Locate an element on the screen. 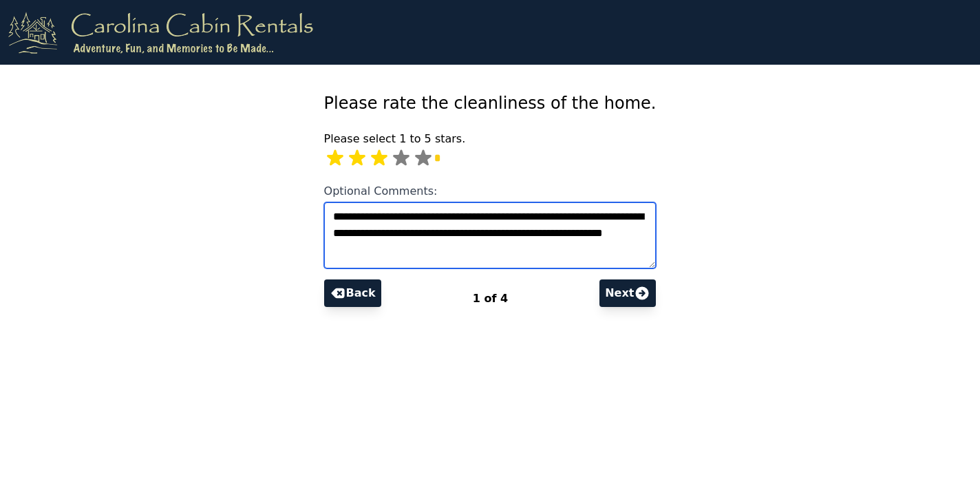  button: Back is located at coordinates (353, 293).